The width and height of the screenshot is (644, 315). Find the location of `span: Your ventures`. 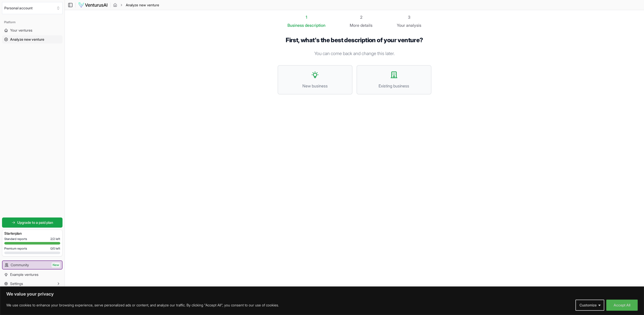

span: Your ventures is located at coordinates (21, 30).